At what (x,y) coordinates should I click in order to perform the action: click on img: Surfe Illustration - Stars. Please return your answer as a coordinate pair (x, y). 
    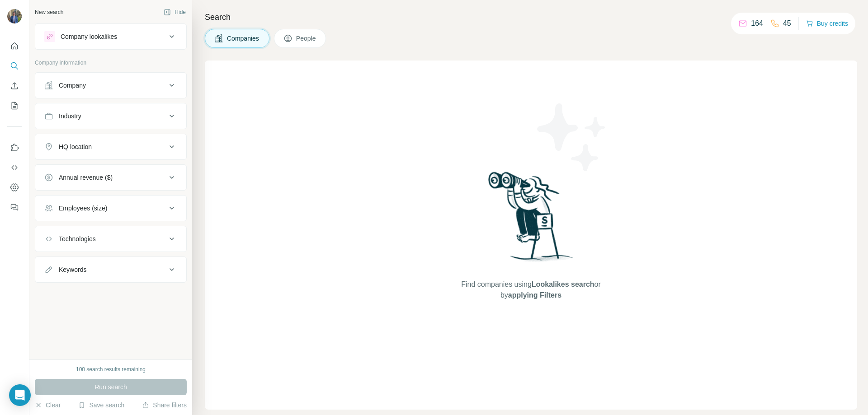
    Looking at the image, I should click on (572, 137).